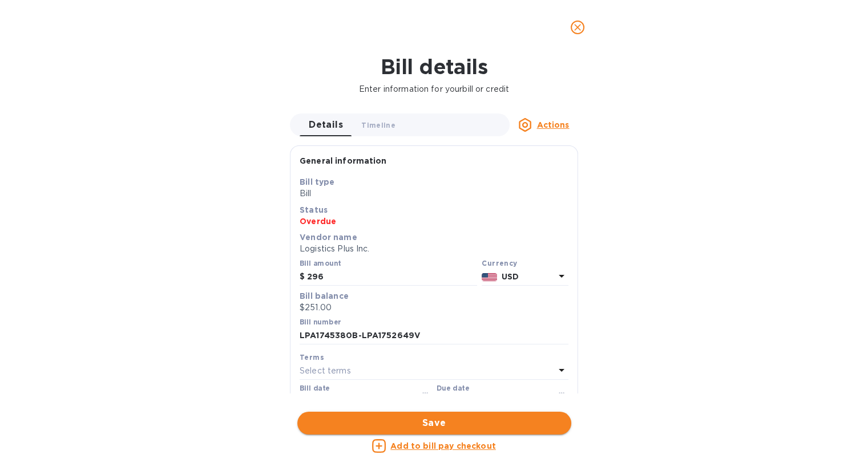 This screenshot has width=868, height=471. Describe the element at coordinates (452, 389) in the screenshot. I see `label: Due date` at that location.